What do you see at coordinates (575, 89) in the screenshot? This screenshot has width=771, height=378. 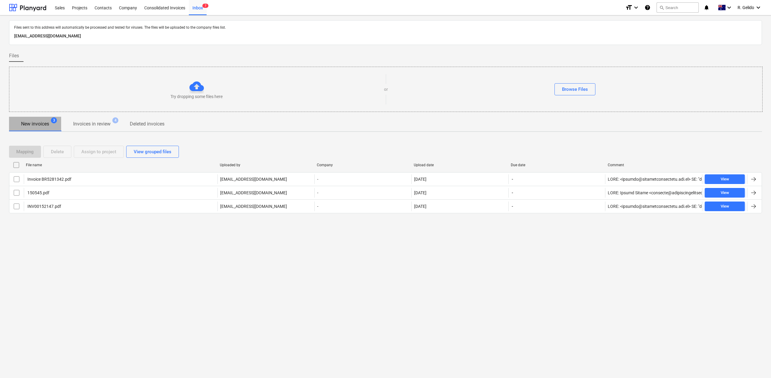 I see `button: Browse Files` at bounding box center [575, 89].